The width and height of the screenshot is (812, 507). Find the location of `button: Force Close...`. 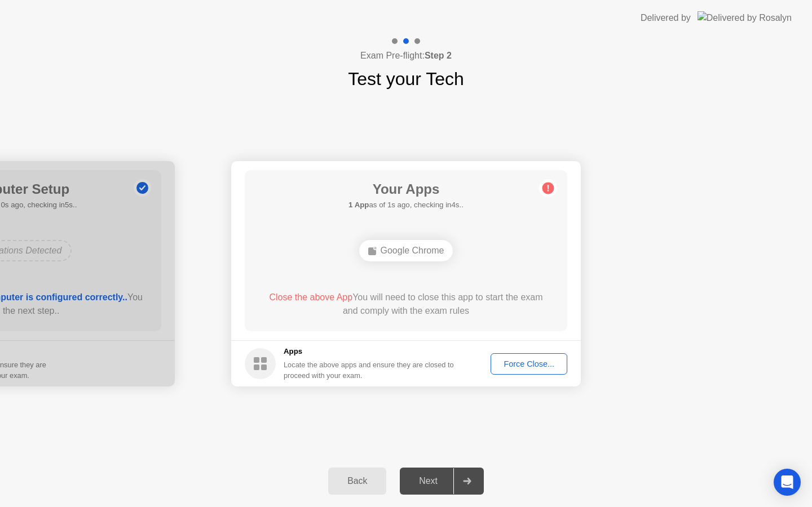

button: Force Close... is located at coordinates (529, 364).